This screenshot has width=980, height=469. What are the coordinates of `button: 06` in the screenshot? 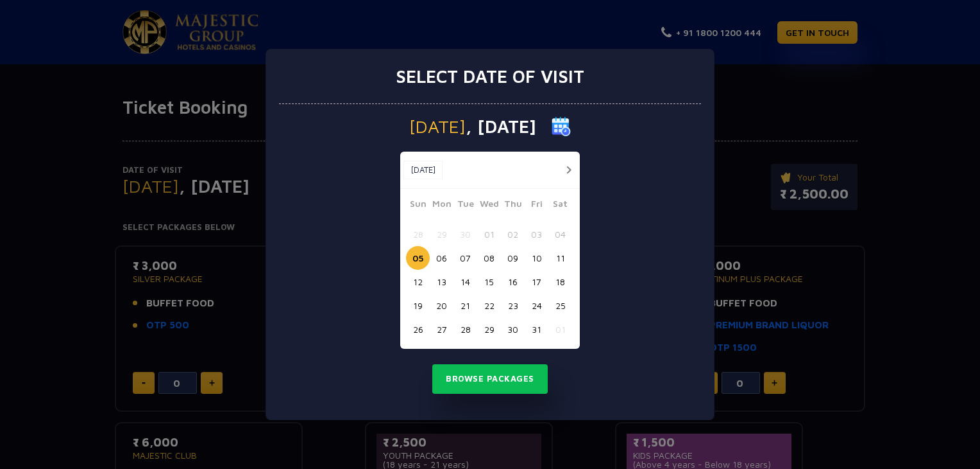 It's located at (441, 258).